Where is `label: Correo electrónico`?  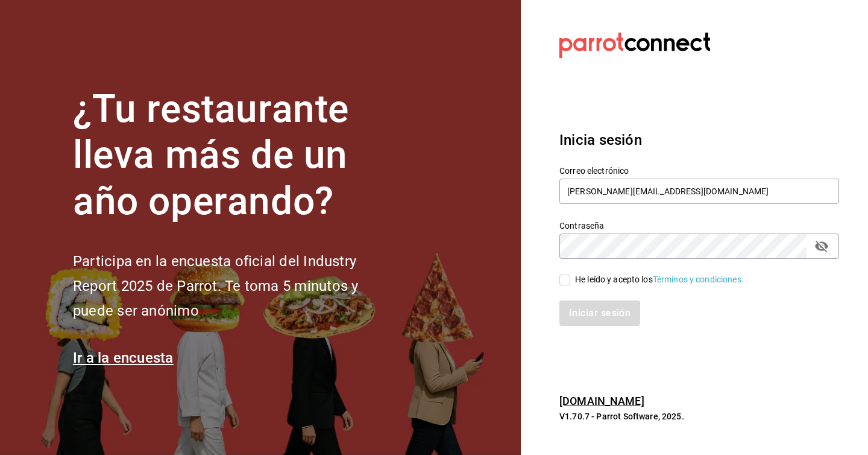
label: Correo electrónico is located at coordinates (699, 170).